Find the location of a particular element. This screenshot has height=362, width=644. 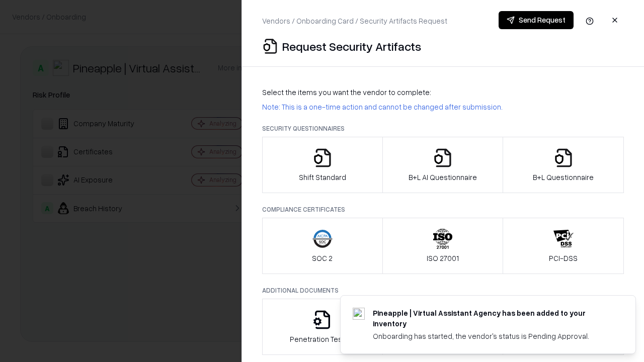

p: Request Security Artifacts is located at coordinates (352, 47).